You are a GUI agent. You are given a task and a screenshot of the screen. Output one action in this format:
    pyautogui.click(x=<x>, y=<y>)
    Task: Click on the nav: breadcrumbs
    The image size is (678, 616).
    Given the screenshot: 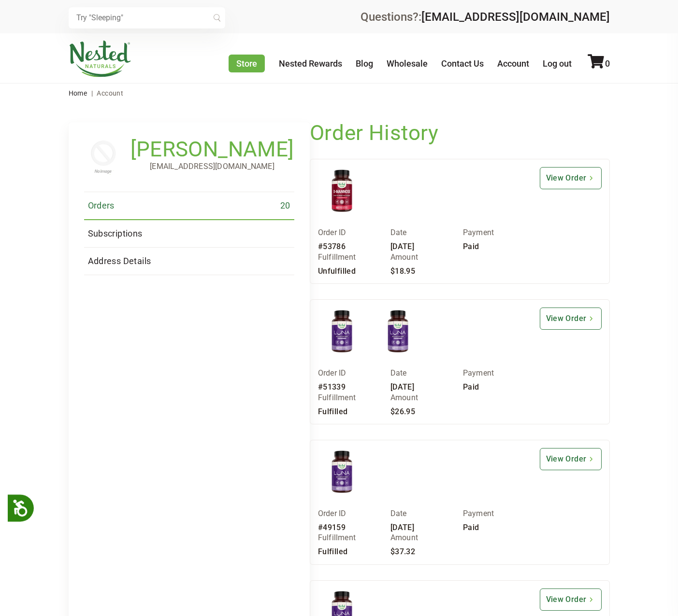 What is the action you would take?
    pyautogui.click(x=339, y=93)
    